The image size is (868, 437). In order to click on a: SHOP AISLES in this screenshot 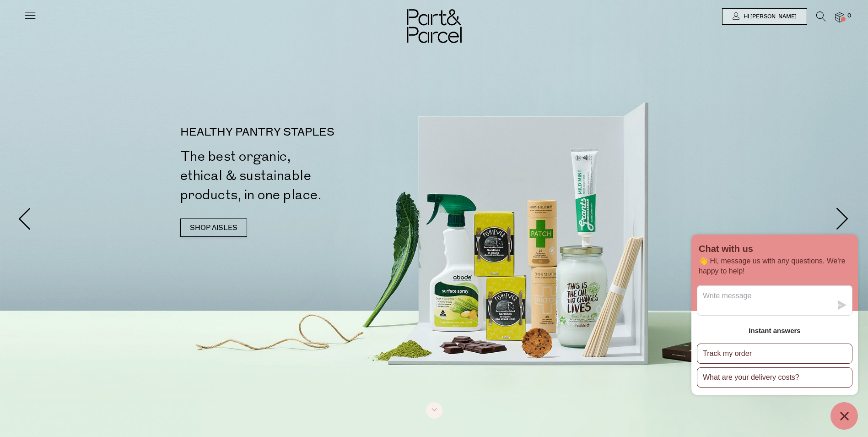, I will do `click(214, 227)`.